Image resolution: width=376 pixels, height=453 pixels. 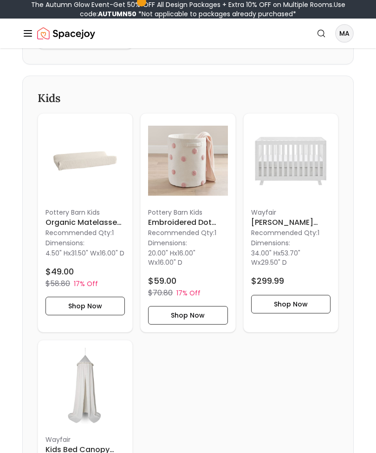 What do you see at coordinates (66, 33) in the screenshot?
I see `img: Spacejoy Logo` at bounding box center [66, 33].